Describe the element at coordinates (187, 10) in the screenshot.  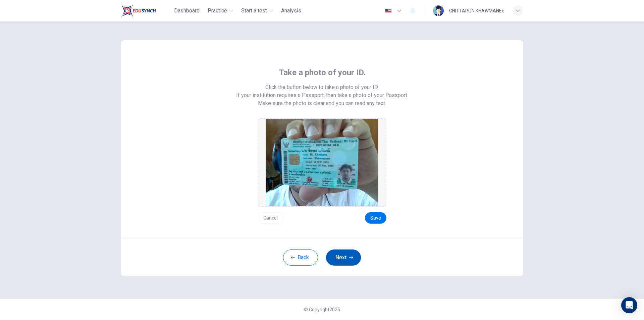
I see `button: Dashboard` at that location.